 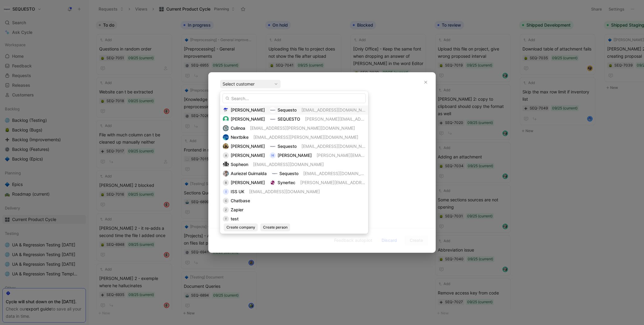 What do you see at coordinates (275, 227) in the screenshot?
I see `span: Create person` at bounding box center [275, 227].